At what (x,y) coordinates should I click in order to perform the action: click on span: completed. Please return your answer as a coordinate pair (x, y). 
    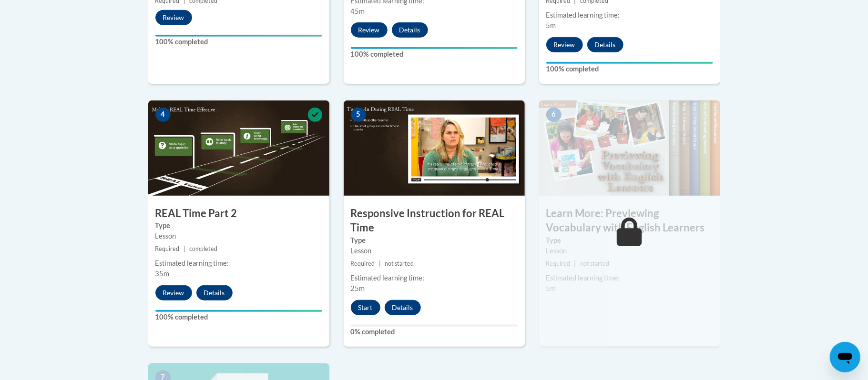
    Looking at the image, I should click on (203, 249).